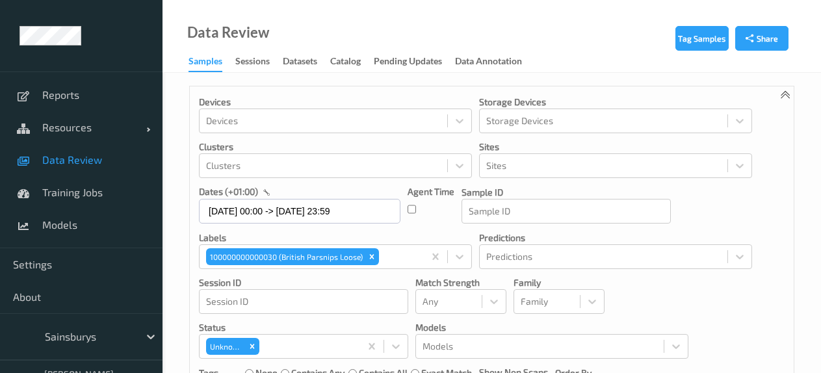 Image resolution: width=821 pixels, height=373 pixels. I want to click on p: Predictions, so click(616, 238).